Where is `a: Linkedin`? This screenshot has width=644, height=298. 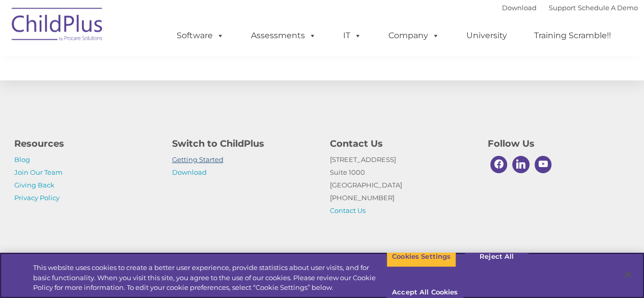 a: Linkedin is located at coordinates (521, 165).